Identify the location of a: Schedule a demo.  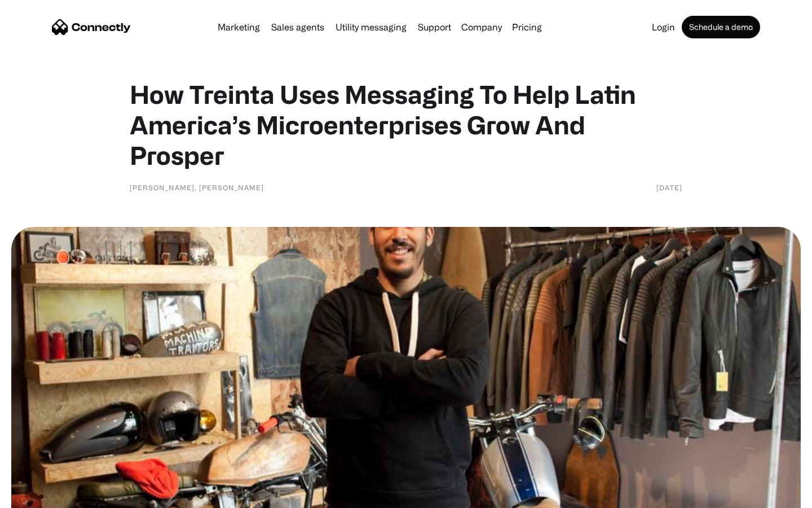
(720, 27).